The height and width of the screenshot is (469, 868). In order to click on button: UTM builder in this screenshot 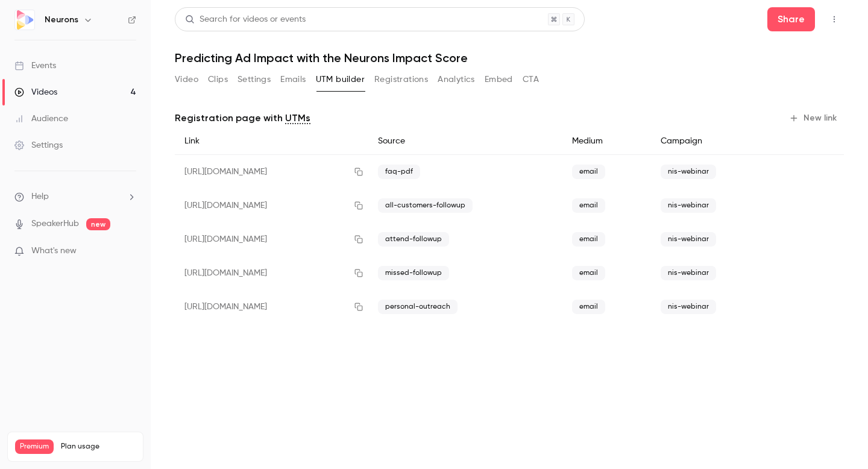, I will do `click(340, 80)`.